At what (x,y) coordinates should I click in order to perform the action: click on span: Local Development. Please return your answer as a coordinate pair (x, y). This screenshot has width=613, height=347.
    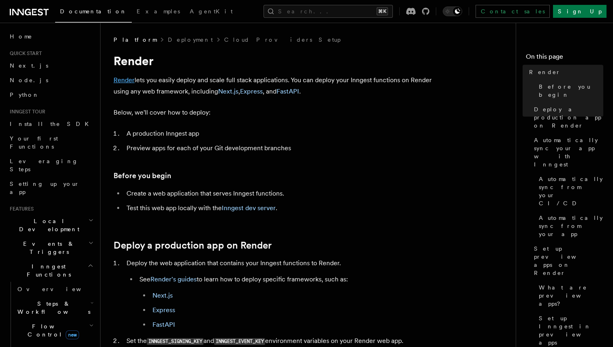
    Looking at the image, I should click on (47, 225).